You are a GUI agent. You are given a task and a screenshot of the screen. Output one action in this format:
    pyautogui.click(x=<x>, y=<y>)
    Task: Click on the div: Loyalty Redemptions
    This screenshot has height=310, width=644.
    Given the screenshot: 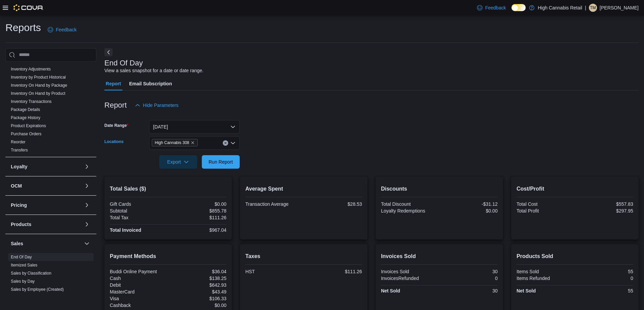 What is the action you would take?
    pyautogui.click(x=409, y=211)
    